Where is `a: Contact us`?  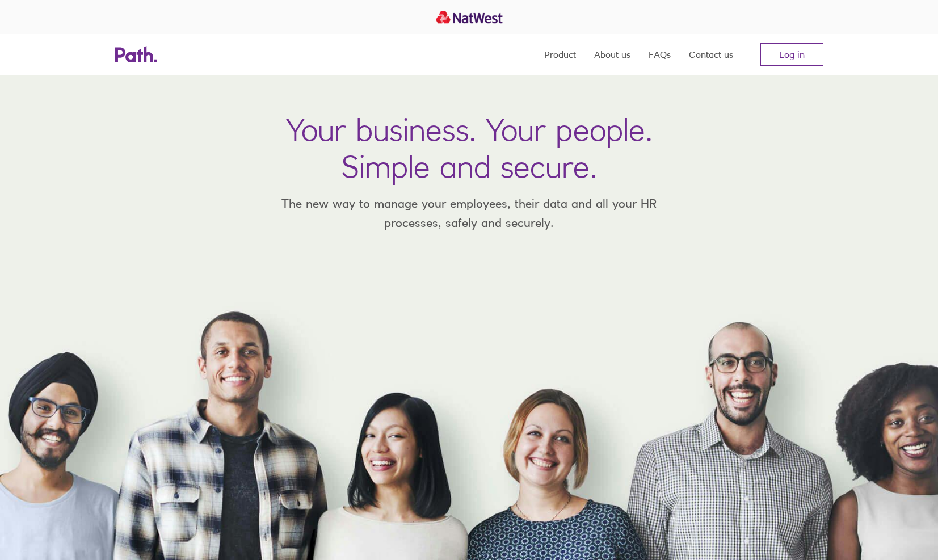
a: Contact us is located at coordinates (711, 54).